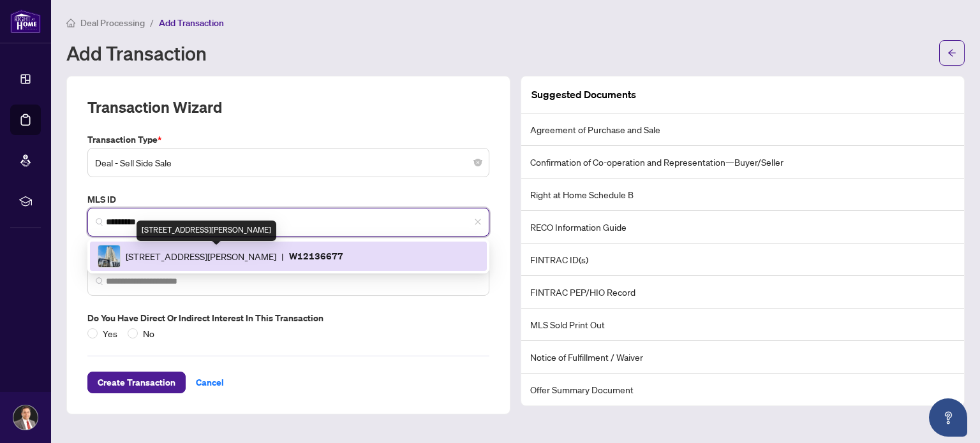 The width and height of the screenshot is (980, 443). I want to click on h2: Transaction Wizard, so click(154, 107).